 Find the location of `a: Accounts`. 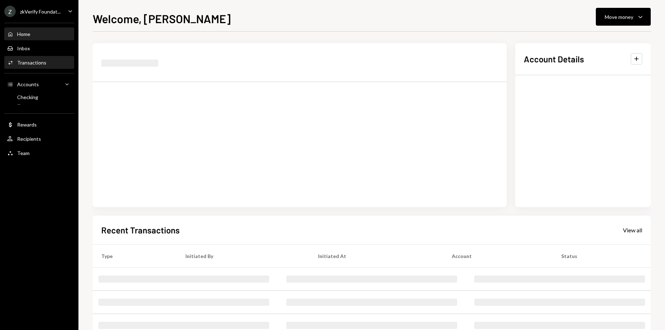

a: Accounts is located at coordinates (39, 84).